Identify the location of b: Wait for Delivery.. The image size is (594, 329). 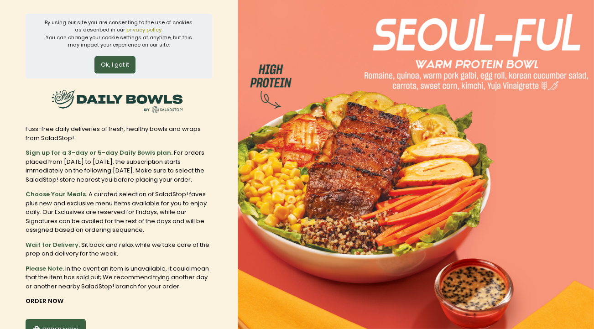
(52, 245).